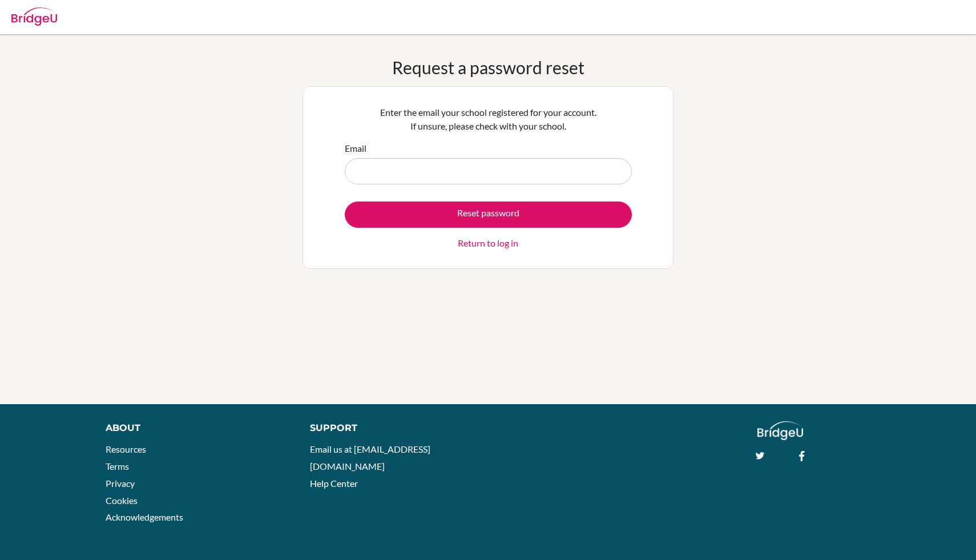  I want to click on img: logo_white@2x-f4f0deed5e89b7ecb1c2cc34c3e3d731f90f0f143d5ea2071677605dd97b5244.png, so click(781, 431).